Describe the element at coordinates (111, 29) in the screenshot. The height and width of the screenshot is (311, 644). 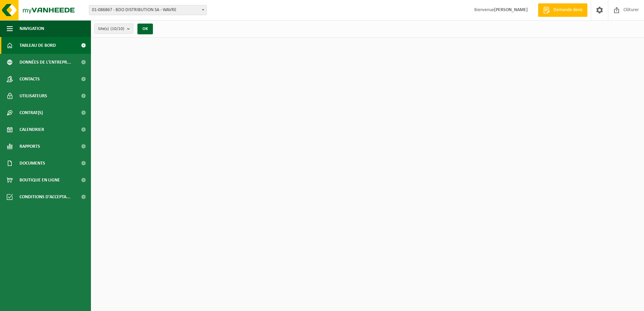
I see `span: Site(s)` at that location.